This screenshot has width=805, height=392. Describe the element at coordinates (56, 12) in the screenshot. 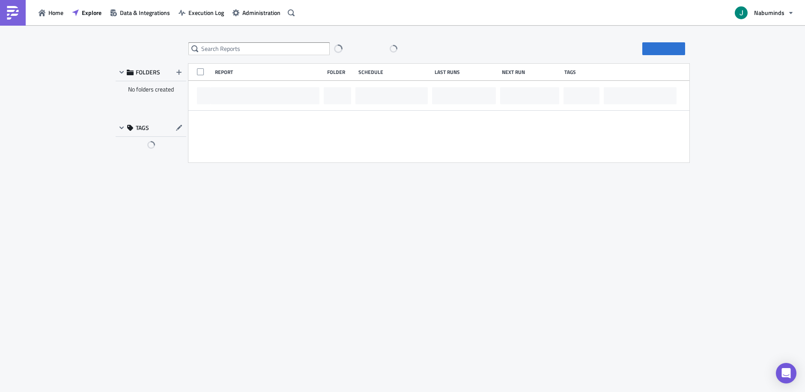

I see `span: Home` at that location.